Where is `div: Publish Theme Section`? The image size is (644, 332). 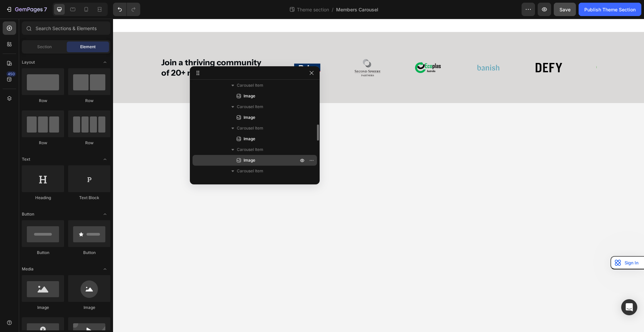 div: Publish Theme Section is located at coordinates (610, 9).